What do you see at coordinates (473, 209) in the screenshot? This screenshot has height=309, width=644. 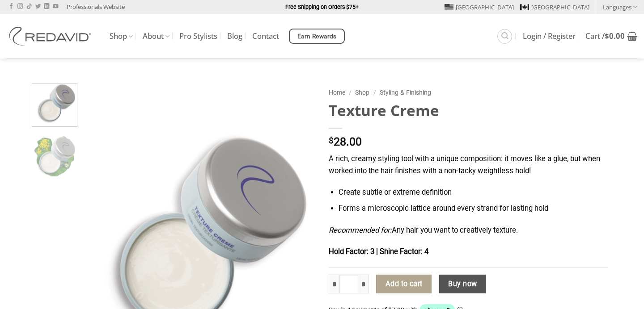 I see `li: Forms a microscopic lattice around every strand for lasting hold` at bounding box center [473, 209].